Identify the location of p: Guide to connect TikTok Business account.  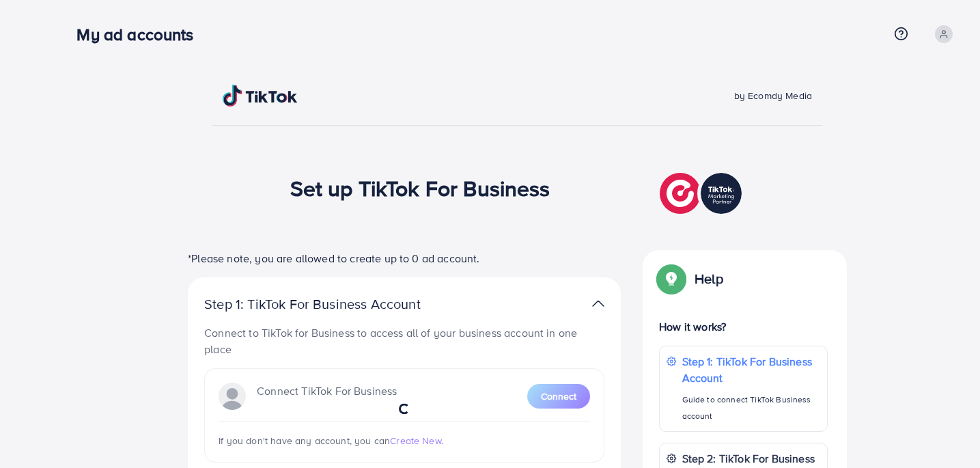
(751, 408).